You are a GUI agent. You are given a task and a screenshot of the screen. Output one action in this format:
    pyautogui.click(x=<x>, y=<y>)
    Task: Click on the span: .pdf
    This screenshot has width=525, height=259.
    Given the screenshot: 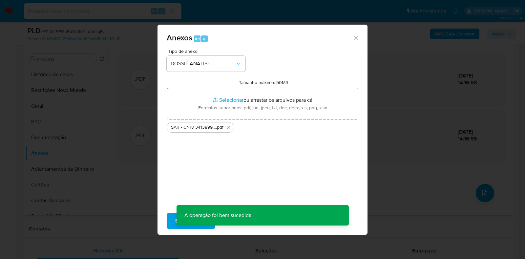 What is the action you would take?
    pyautogui.click(x=220, y=127)
    